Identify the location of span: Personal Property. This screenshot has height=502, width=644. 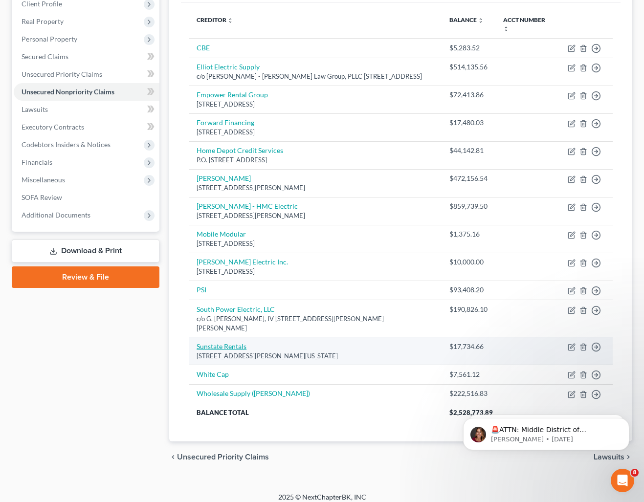
(49, 39).